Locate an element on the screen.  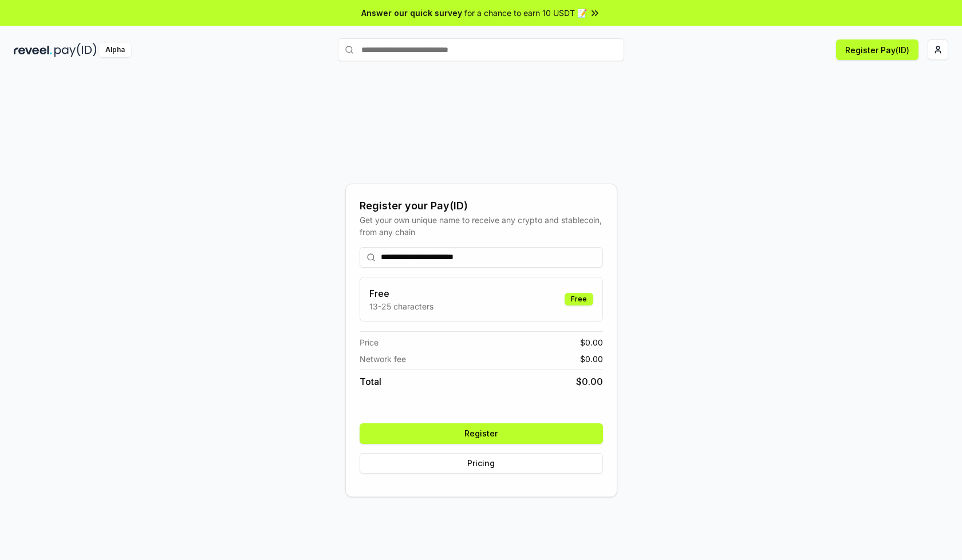
span: Network fee is located at coordinates (382, 359).